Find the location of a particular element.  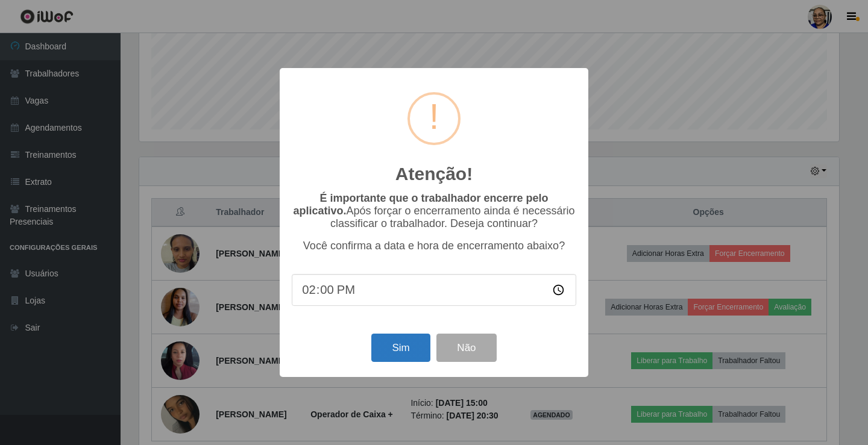

b: É importante que o trabalhador encerre pelo aplicativo. is located at coordinates (420, 204).